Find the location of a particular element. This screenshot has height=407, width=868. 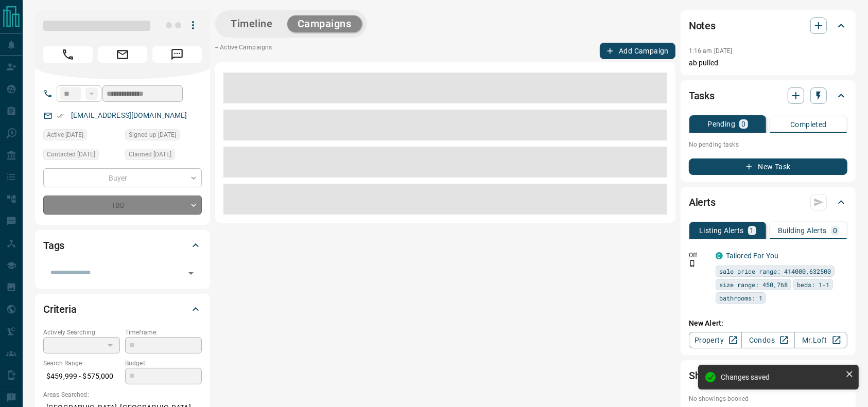

p: ab pulled is located at coordinates (768, 63).